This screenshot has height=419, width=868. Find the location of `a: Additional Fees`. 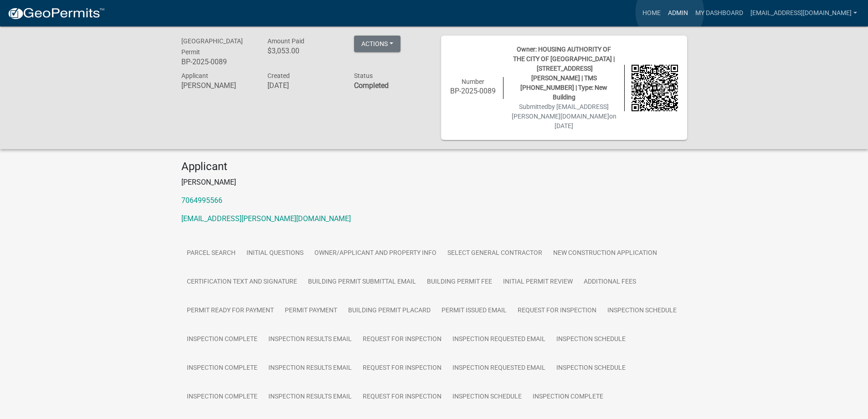

a: Additional Fees is located at coordinates (610, 283).